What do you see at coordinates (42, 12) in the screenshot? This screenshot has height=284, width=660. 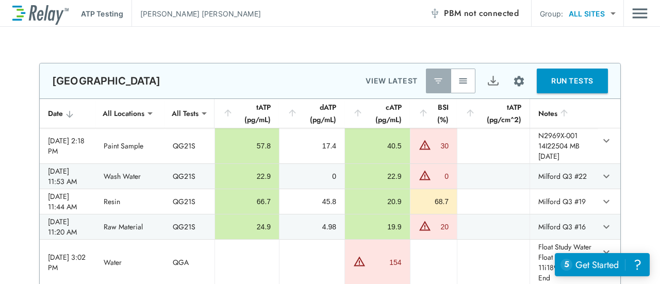 I see `div: Get Started` at bounding box center [42, 12].